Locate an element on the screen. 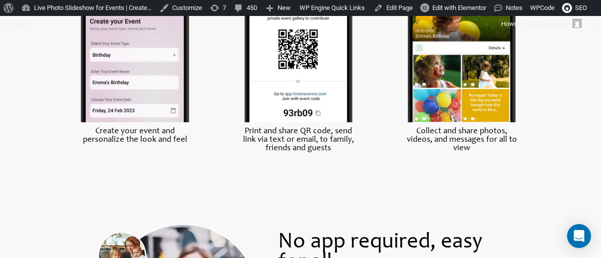 The height and width of the screenshot is (258, 601). label: Collect and share photos, videos, and messages for all to view is located at coordinates (462, 140).